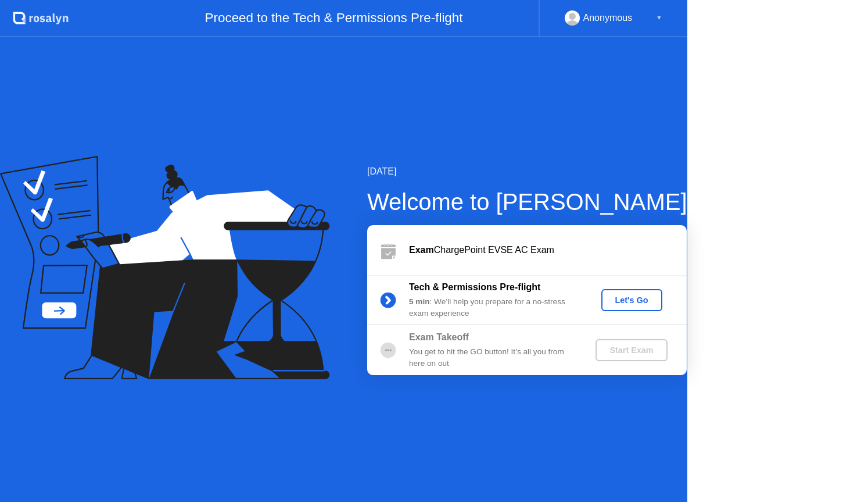  Describe the element at coordinates (421, 249) in the screenshot. I see `b: Exam` at that location.